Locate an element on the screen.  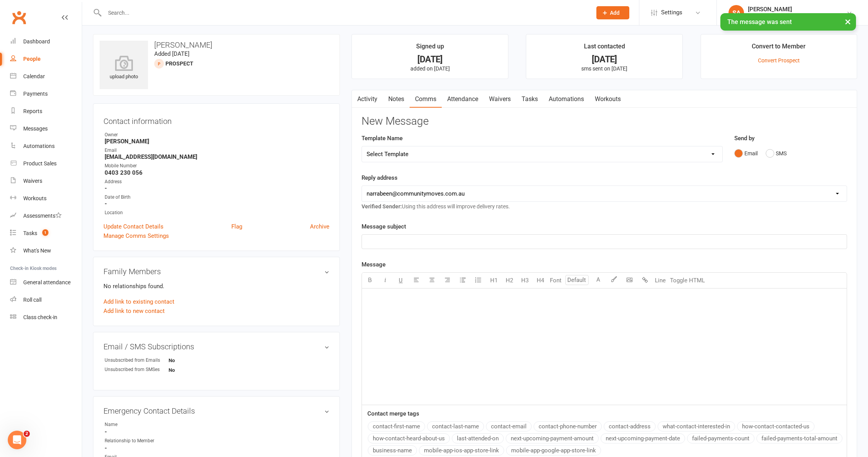
a: Activity is located at coordinates (367, 99).